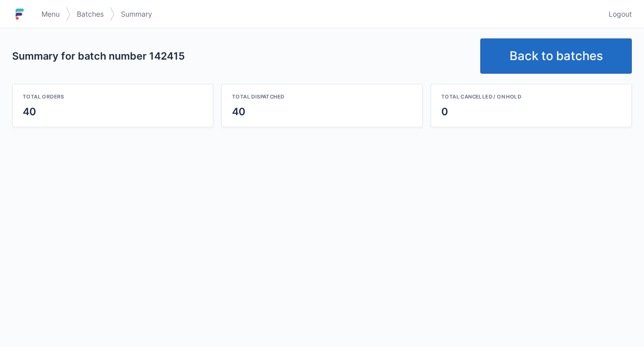 The height and width of the screenshot is (347, 644). Describe the element at coordinates (113, 97) in the screenshot. I see `div: Total orders` at that location.